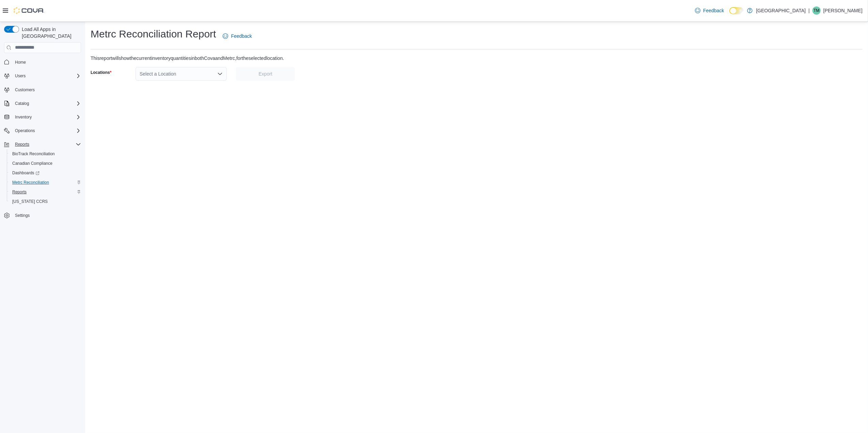 The image size is (868, 433). Describe the element at coordinates (32, 164) in the screenshot. I see `a: Canadian Compliance` at that location.